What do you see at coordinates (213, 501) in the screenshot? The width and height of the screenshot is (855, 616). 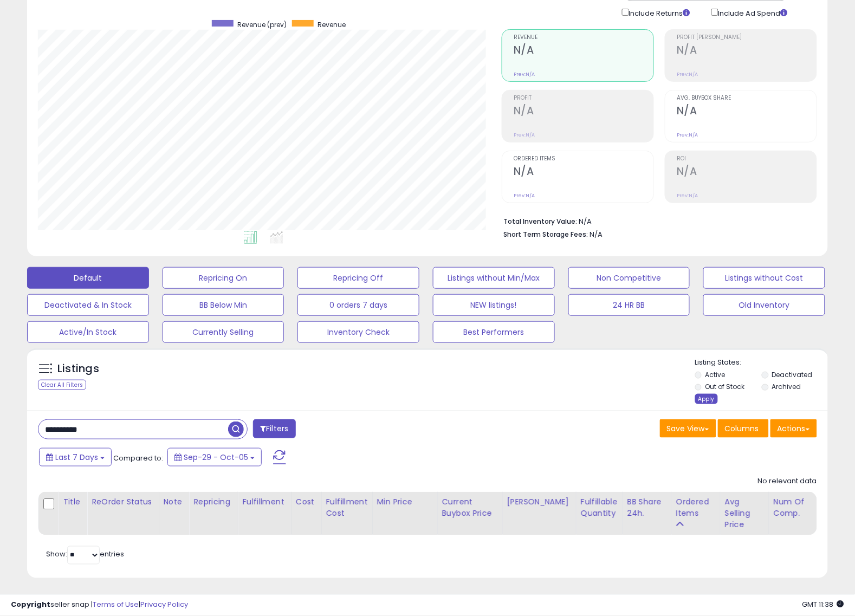 I see `div: Repricing` at bounding box center [213, 501].